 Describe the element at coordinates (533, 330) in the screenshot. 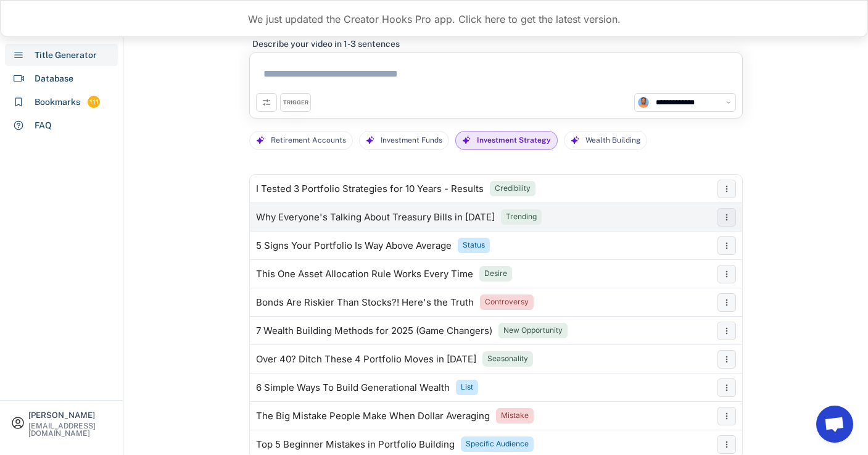

I see `div: New Opportunity` at that location.